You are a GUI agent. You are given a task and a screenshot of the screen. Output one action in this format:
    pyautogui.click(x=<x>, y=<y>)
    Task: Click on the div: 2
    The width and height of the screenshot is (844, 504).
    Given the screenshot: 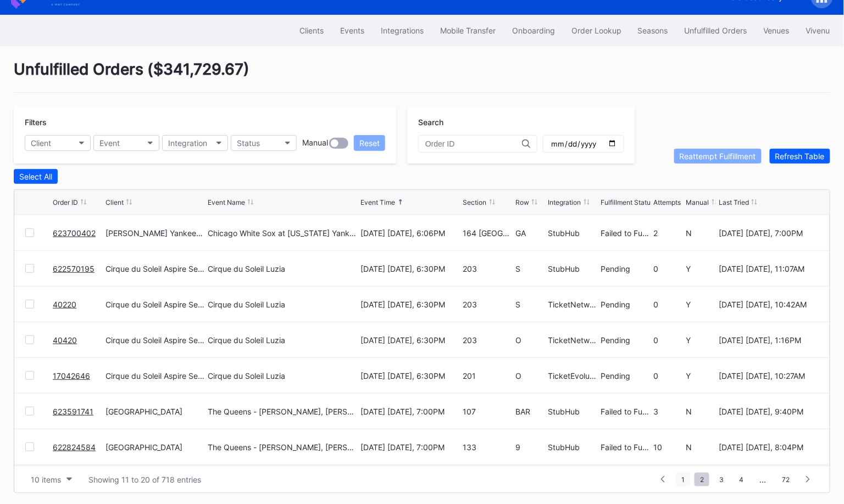 What is the action you would take?
    pyautogui.click(x=668, y=233)
    